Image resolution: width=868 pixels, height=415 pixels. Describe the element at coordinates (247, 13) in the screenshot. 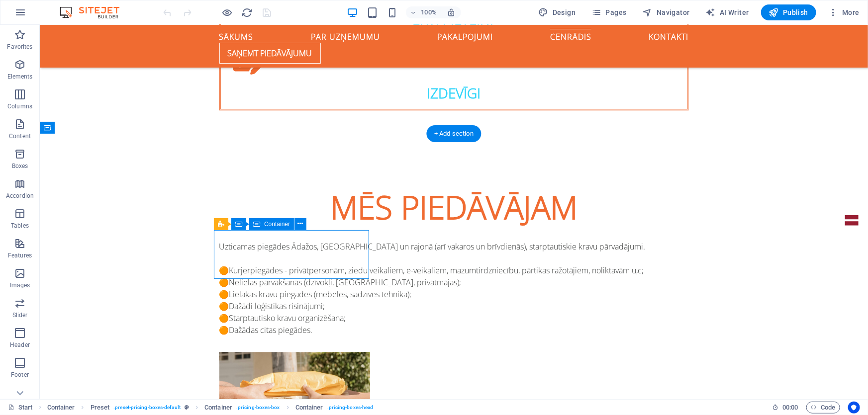

I see `button: reload` at that location.